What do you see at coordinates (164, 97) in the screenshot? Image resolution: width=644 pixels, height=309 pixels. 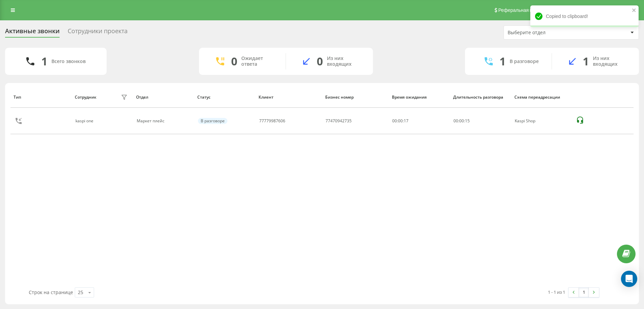 I see `div: Отдел` at bounding box center [164, 97].